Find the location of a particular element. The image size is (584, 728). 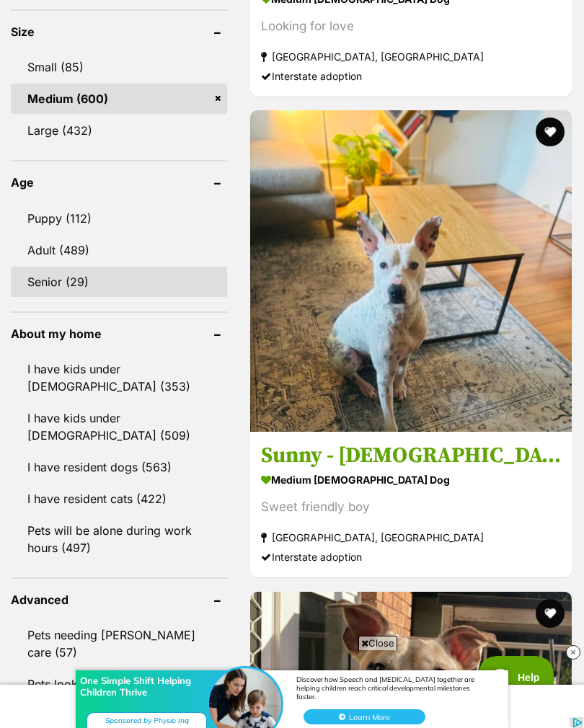

img: One Simple Shift Helping Children Thrive is located at coordinates (245, 62).